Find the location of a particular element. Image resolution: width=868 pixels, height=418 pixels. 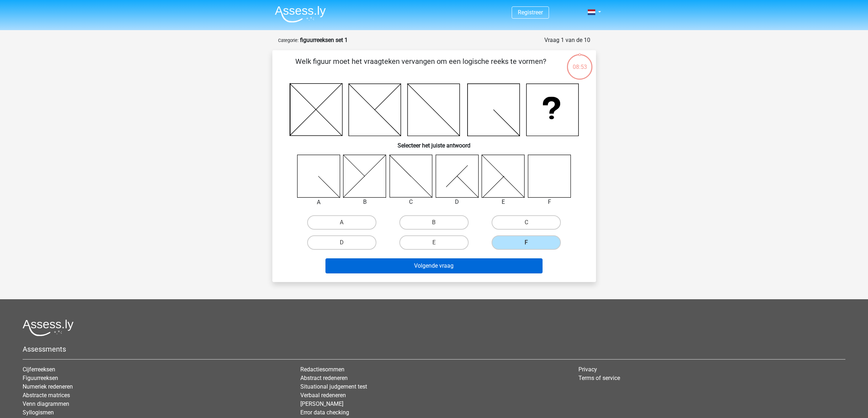

div: F is located at coordinates (549, 202).